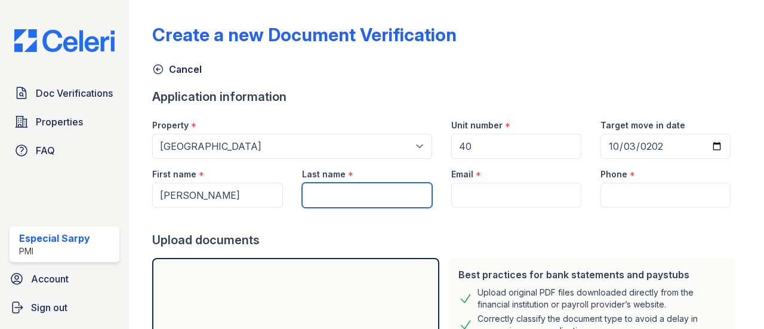 The height and width of the screenshot is (329, 764). What do you see at coordinates (54, 251) in the screenshot?
I see `div: PMI` at bounding box center [54, 251].